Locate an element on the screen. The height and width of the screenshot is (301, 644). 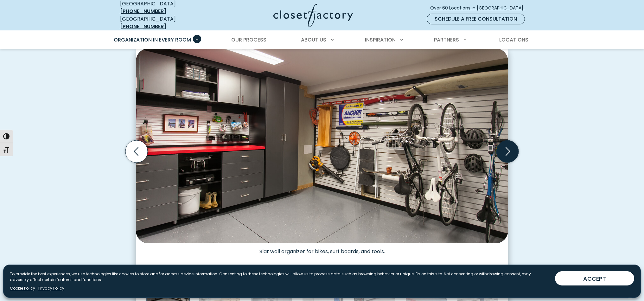
nav: Primary Menu is located at coordinates (322, 40).